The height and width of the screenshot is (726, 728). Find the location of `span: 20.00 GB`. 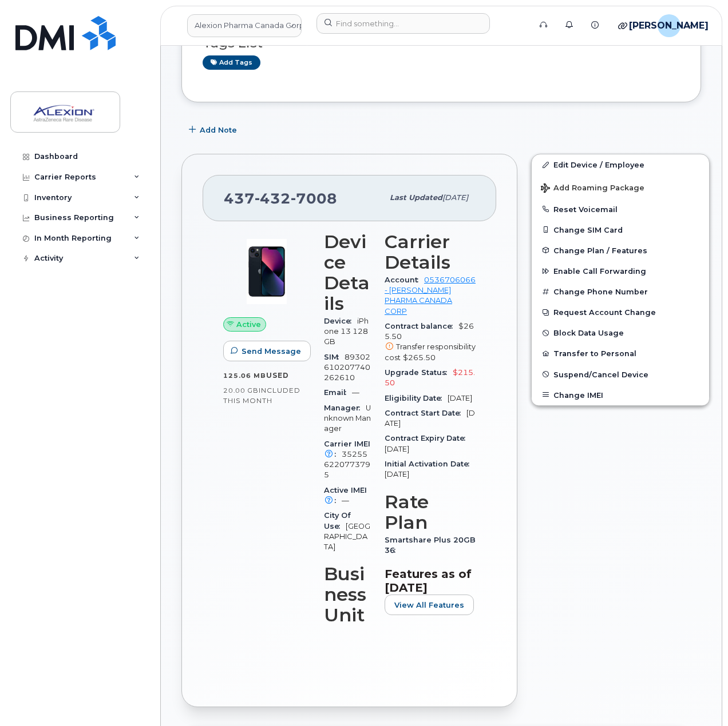

span: 20.00 GB is located at coordinates (241, 391).